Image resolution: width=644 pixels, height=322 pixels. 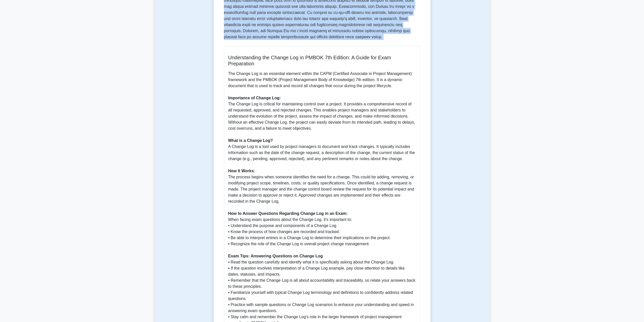 I want to click on b: What is a Change Log?, so click(x=251, y=140).